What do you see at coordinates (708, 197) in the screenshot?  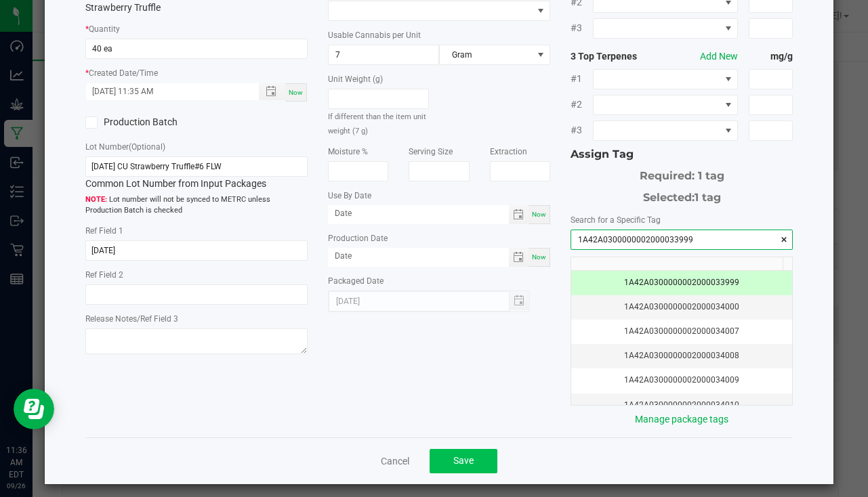 I see `span: 1 tag` at bounding box center [708, 197].